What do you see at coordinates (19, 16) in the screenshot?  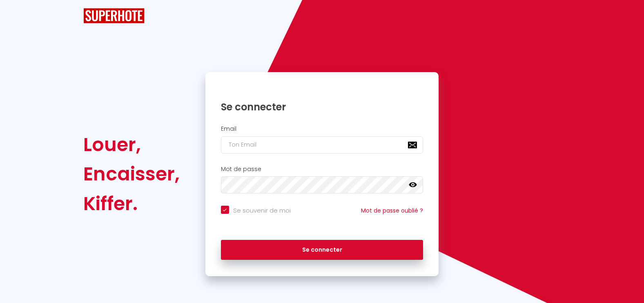 I see `button: Ouvrir le widget de chat LiveChat` at bounding box center [19, 16].